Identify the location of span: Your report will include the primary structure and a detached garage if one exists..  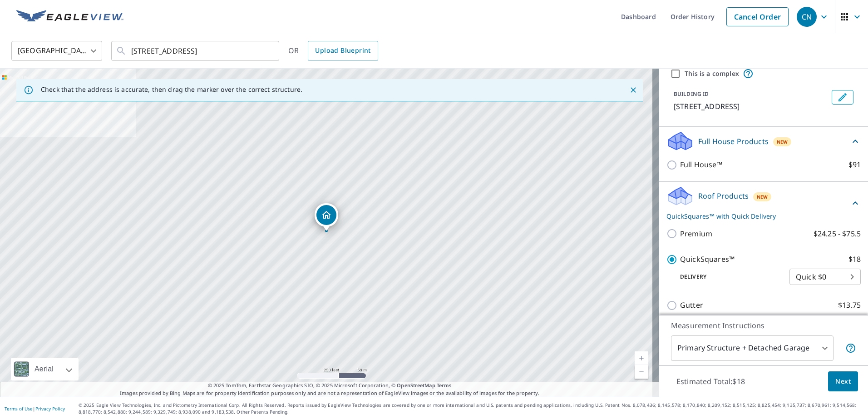
(851, 348).